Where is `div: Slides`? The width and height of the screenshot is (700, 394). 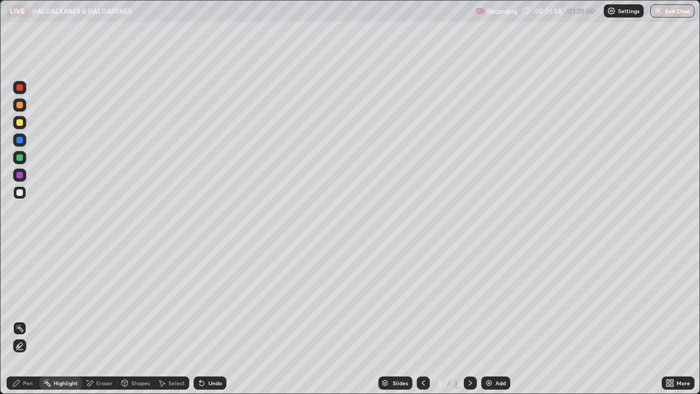
div: Slides is located at coordinates (400, 383).